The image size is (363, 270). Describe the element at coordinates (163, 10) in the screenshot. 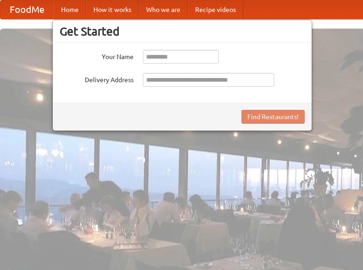

I see `a: Who we are` at that location.